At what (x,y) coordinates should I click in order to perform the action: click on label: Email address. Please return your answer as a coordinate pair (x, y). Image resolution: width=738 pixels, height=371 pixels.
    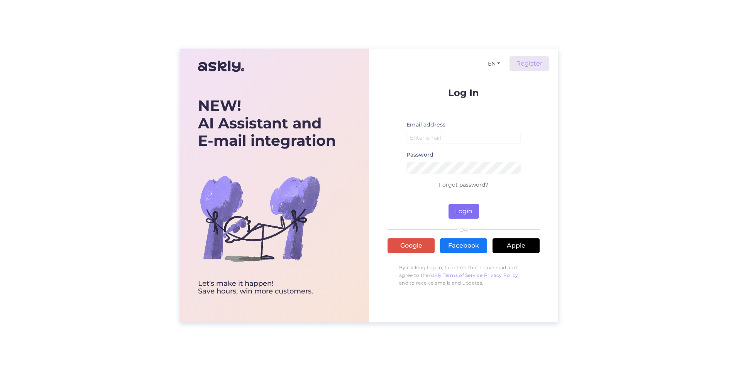
    Looking at the image, I should click on (425, 125).